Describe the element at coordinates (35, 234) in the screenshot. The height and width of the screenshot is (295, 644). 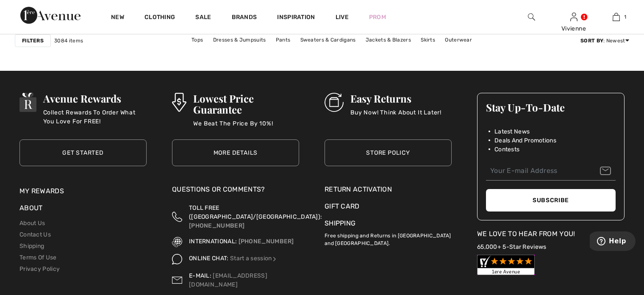
I see `a: Contact Us` at that location.